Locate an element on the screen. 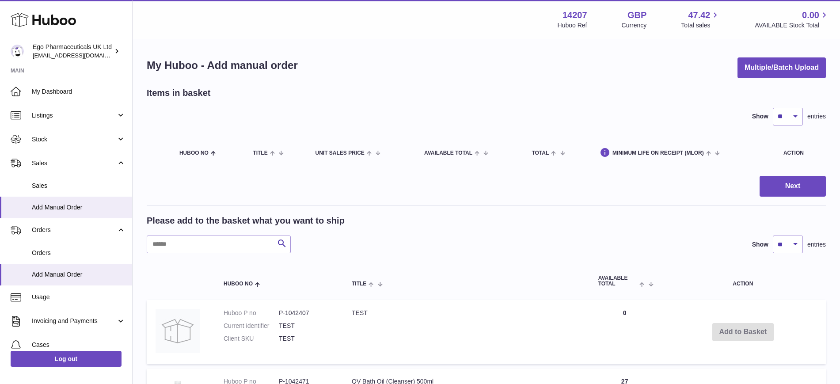  a: 47.42 Total sales is located at coordinates (700, 19).